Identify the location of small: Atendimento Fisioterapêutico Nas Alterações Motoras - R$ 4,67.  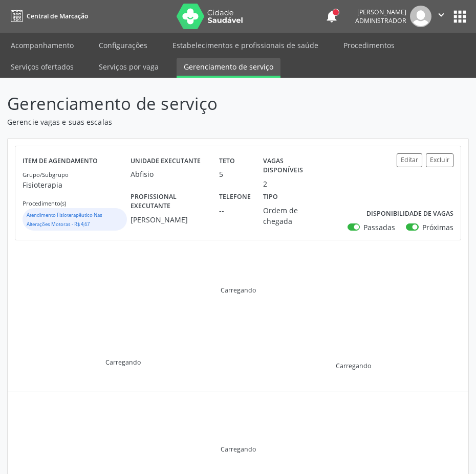
(64, 220).